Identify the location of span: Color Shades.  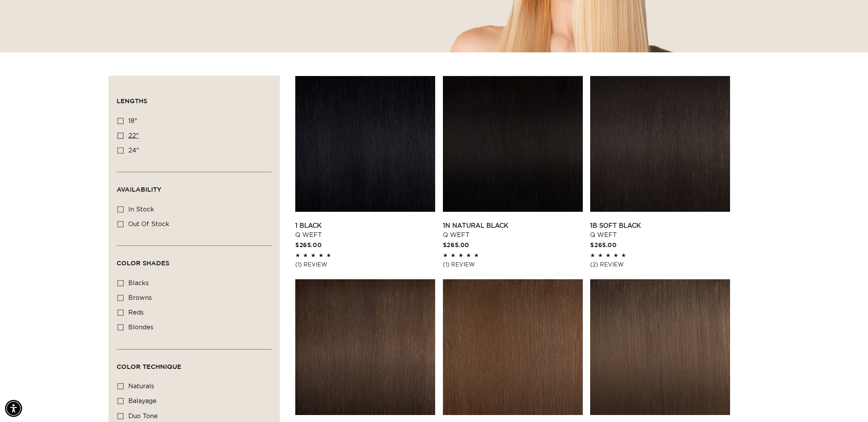
(143, 263).